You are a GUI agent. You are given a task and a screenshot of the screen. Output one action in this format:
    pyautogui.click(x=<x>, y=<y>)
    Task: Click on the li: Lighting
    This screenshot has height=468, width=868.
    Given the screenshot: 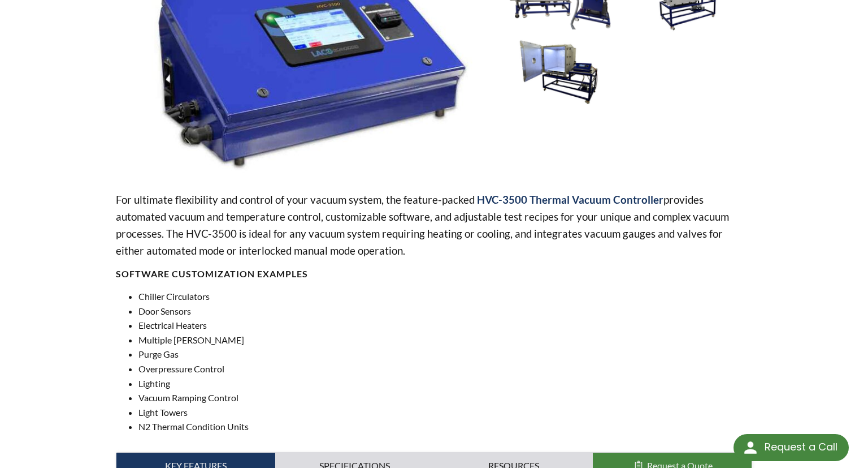 What is the action you would take?
    pyautogui.click(x=446, y=384)
    